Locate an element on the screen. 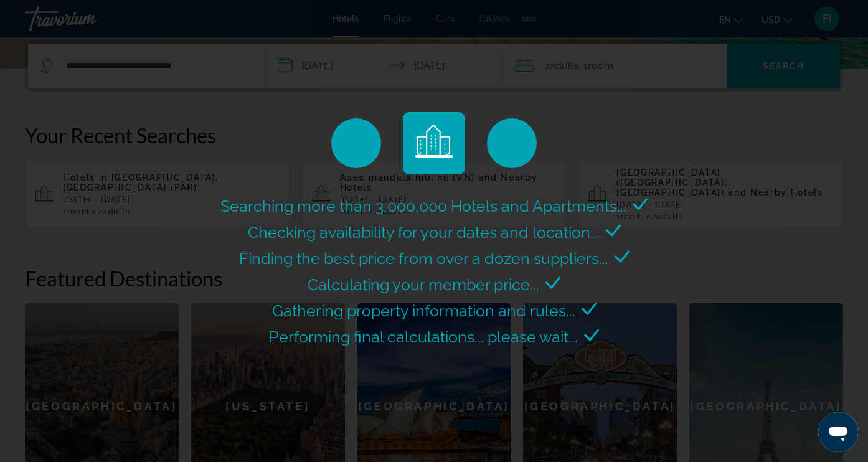 The image size is (868, 462). span: Searching more than 3,000,000 Hotels and Apartments... is located at coordinates (423, 206).